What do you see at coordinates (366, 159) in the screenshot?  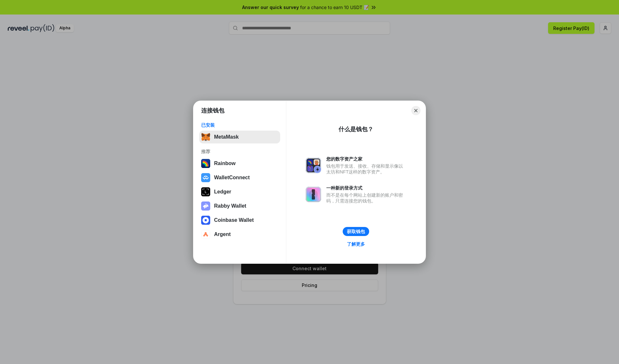 I see `div: 您的数字资产之家` at bounding box center [366, 159].